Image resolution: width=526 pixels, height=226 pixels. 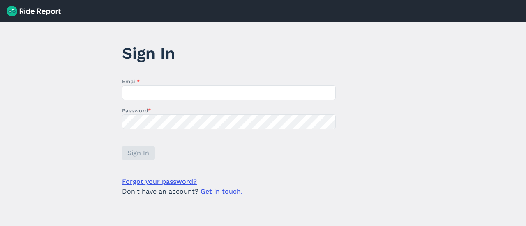 What do you see at coordinates (229, 111) in the screenshot?
I see `label: Password` at bounding box center [229, 111].